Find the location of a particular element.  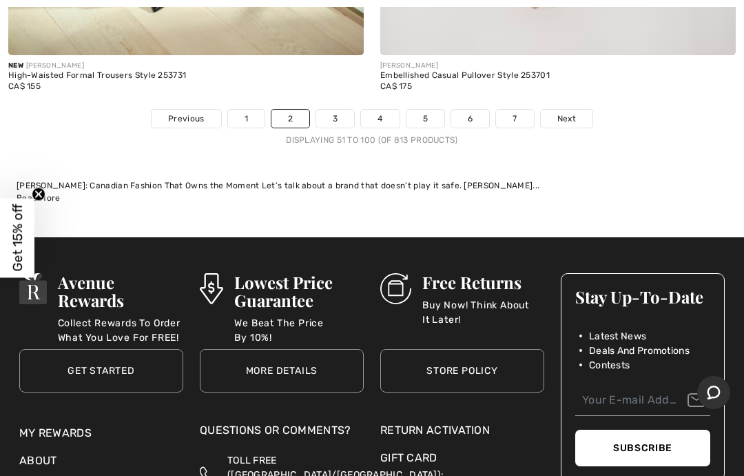

p: We Beat The Price By 10%! is located at coordinates (299, 329).